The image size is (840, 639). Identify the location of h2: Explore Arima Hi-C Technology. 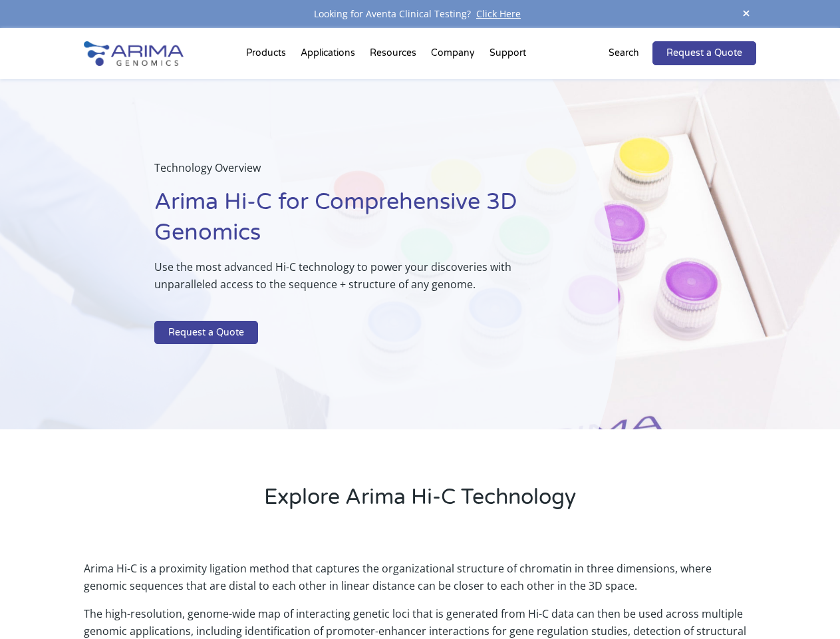
(420, 503).